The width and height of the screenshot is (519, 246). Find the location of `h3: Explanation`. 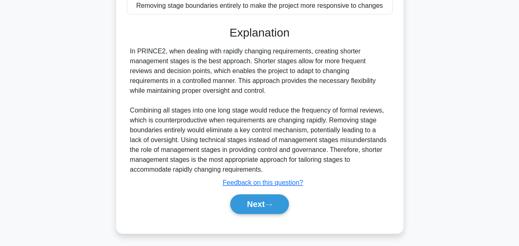

h3: Explanation is located at coordinates (260, 33).